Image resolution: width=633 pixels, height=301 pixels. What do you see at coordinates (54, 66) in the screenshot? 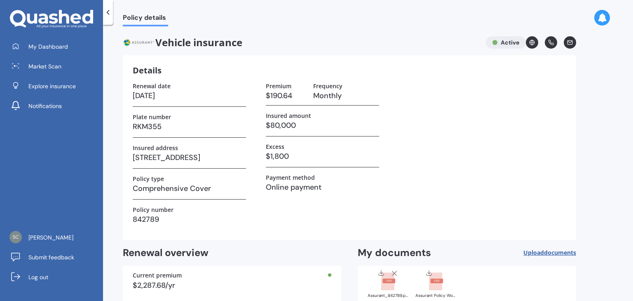
I see `a: Market Scan` at bounding box center [54, 66].